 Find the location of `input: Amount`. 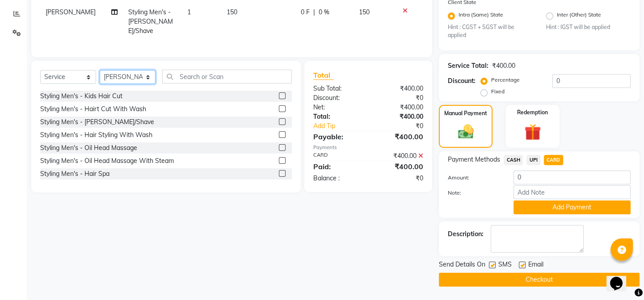

input: Amount is located at coordinates (572, 177).